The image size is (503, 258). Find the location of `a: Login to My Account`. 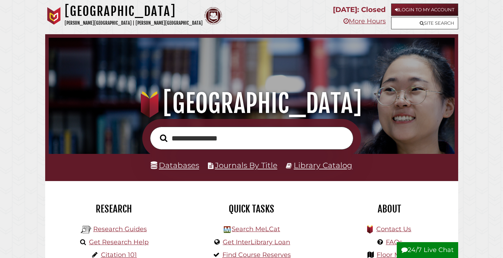

a: Login to My Account is located at coordinates (425, 10).